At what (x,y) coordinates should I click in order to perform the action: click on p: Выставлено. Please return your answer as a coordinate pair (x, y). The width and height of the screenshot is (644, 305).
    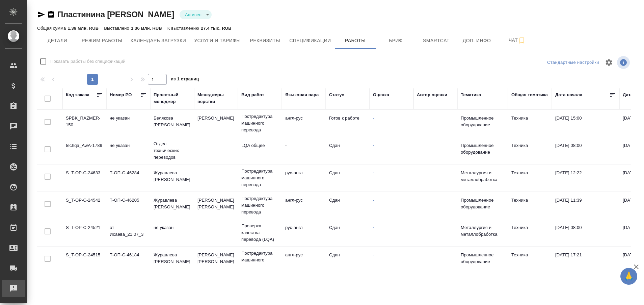
    Looking at the image, I should click on (117, 28).